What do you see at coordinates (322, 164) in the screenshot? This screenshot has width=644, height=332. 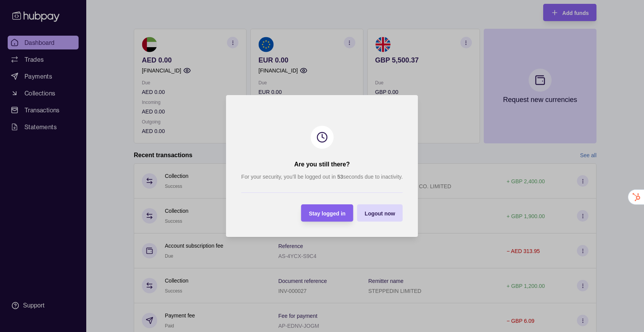 I see `h2: Are you still there?` at bounding box center [322, 164].